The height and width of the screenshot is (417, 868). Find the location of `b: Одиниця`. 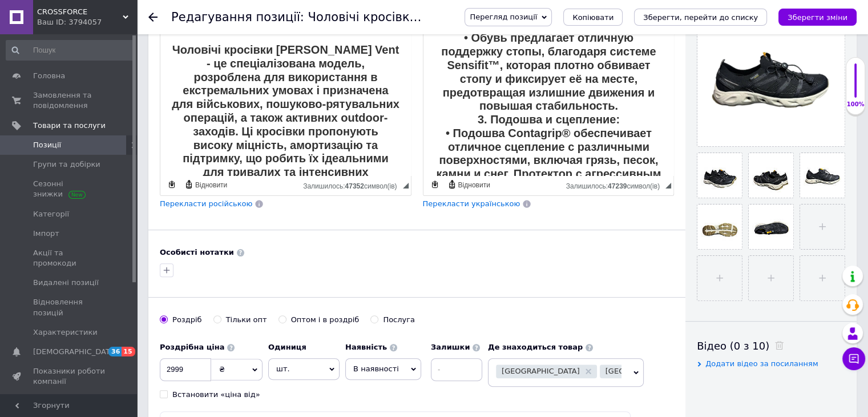

b: Одиниця is located at coordinates (287, 347).